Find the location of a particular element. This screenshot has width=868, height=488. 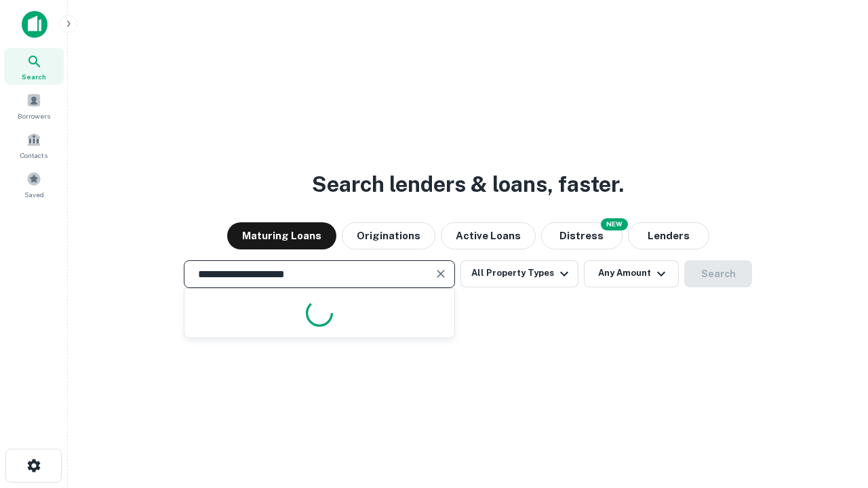

a: Contacts is located at coordinates (34, 145).